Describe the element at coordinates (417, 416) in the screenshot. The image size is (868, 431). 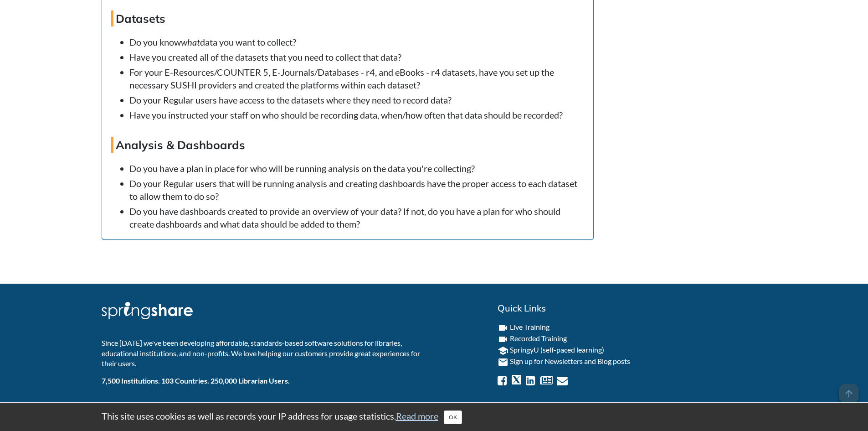
I see `a: Read more` at that location.